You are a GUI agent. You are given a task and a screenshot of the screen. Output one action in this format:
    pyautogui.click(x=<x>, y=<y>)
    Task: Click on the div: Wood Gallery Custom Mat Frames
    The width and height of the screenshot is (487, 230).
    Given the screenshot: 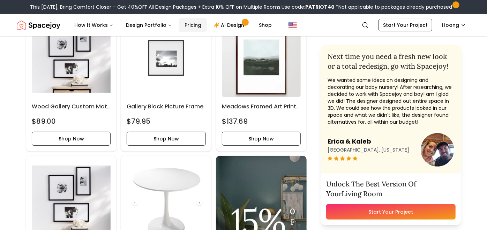 What is the action you would take?
    pyautogui.click(x=71, y=82)
    